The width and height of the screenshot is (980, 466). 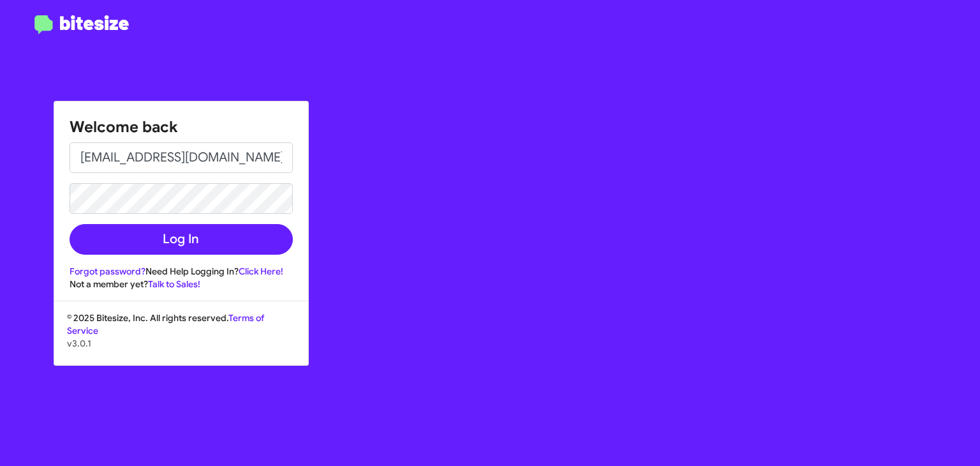 What do you see at coordinates (166, 324) in the screenshot?
I see `a: Terms of Service` at bounding box center [166, 324].